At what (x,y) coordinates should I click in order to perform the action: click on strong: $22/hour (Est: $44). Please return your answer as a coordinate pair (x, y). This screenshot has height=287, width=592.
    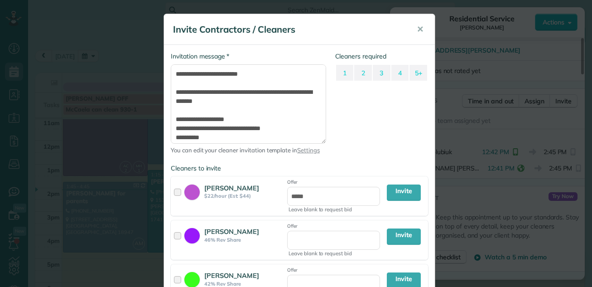
    Looking at the image, I should click on (244, 196).